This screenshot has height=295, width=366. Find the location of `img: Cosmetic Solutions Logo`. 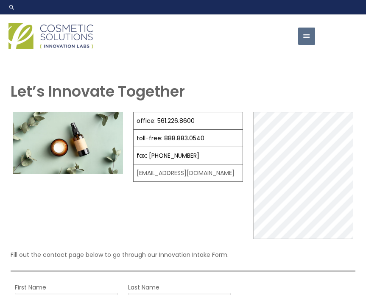

img: Cosmetic Solutions Logo is located at coordinates (51, 36).